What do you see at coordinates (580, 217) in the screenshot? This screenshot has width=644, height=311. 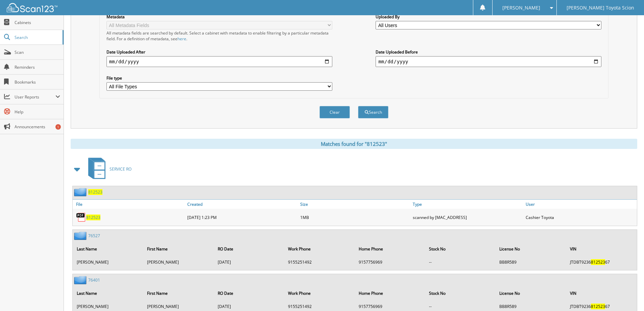 I see `div: Cashier Toyota` at bounding box center [580, 217].